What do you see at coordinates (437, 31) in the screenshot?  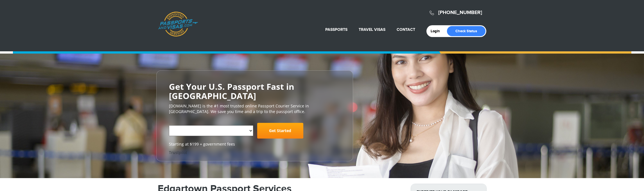 I see `a: Login` at bounding box center [437, 31].